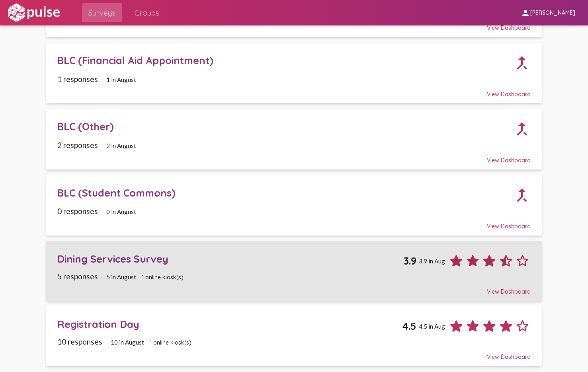 This screenshot has width=588, height=372. Describe the element at coordinates (432, 261) in the screenshot. I see `span: 3.9 in Aug` at that location.